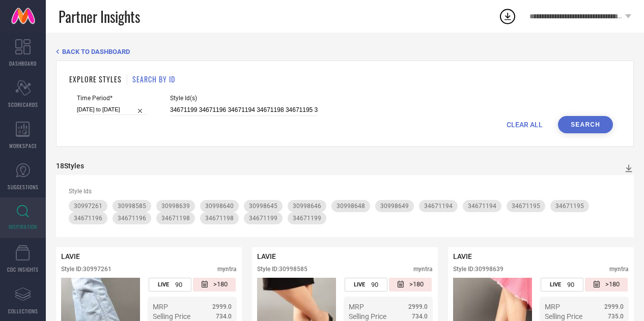 The height and width of the screenshot is (321, 644). I want to click on span: BACK TO DASHBOARD, so click(96, 51).